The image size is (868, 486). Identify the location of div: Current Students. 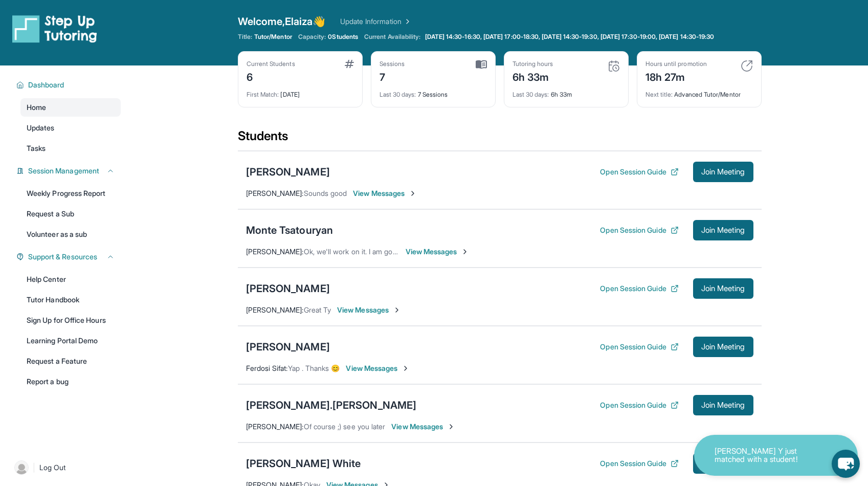
(271, 64).